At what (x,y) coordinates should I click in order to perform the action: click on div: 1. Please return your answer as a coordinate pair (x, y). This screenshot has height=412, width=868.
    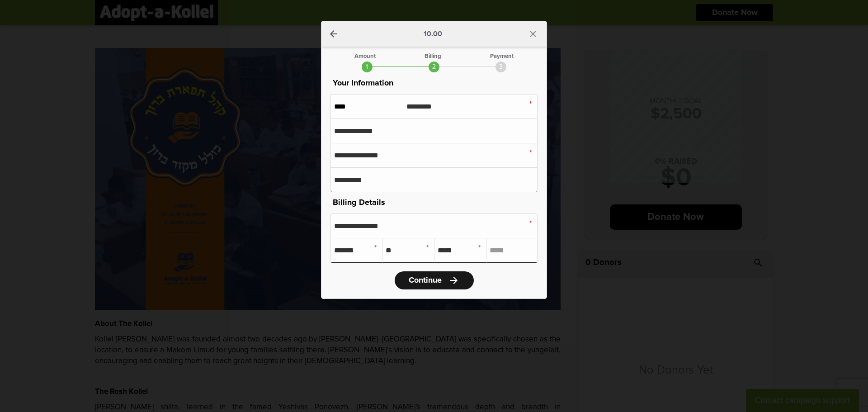
    Looking at the image, I should click on (367, 67).